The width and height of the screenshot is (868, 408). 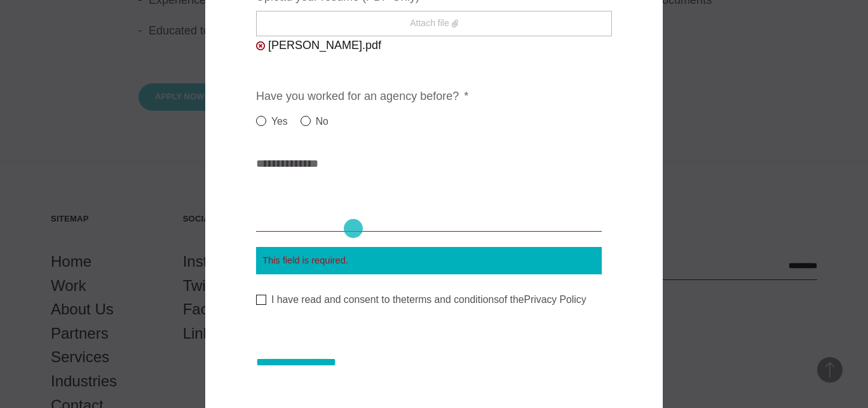 What do you see at coordinates (453, 298) in the screenshot?
I see `a: terms and conditions` at bounding box center [453, 298].